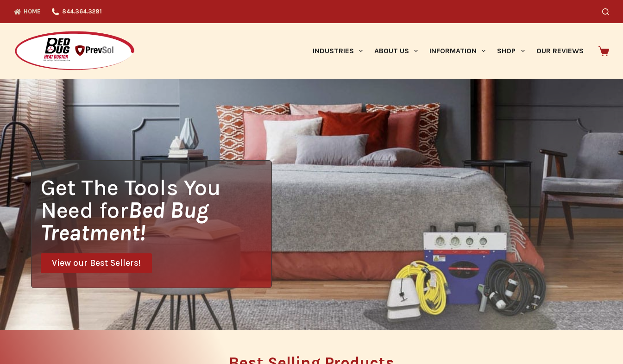 The width and height of the screenshot is (623, 364). I want to click on i: Bed Bug Treatment!, so click(125, 221).